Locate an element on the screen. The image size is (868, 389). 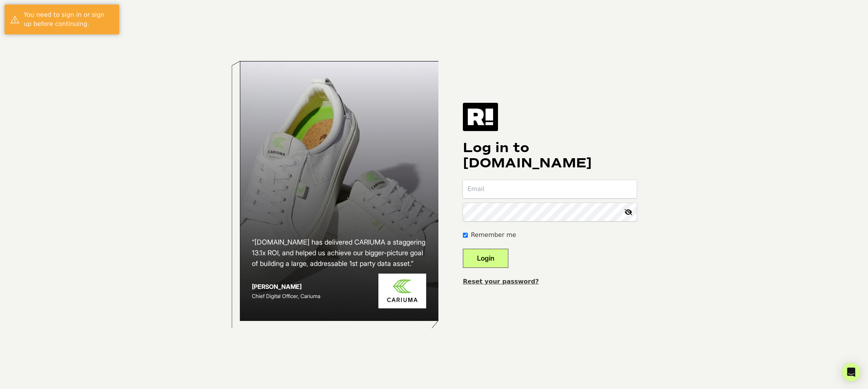
span: Chief Digital Officer, Cariuma is located at coordinates (286, 296).